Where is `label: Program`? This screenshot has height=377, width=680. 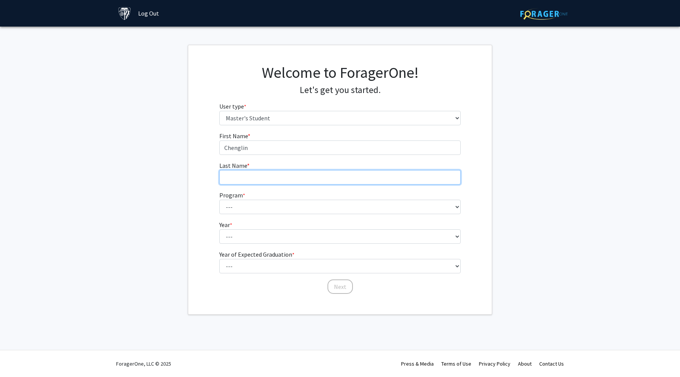
label: Program is located at coordinates (232, 195).